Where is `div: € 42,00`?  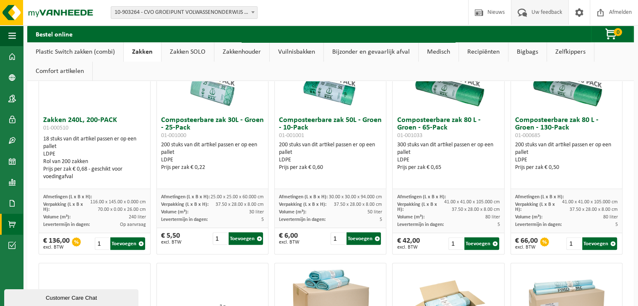 div: € 42,00 is located at coordinates (408, 244).